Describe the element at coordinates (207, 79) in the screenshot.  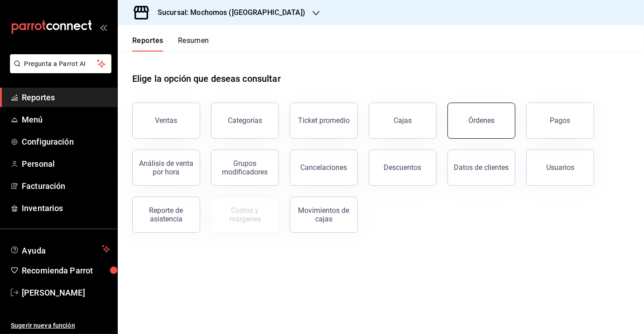
I see `h1: Elige la opción que deseas consultar` at that location.